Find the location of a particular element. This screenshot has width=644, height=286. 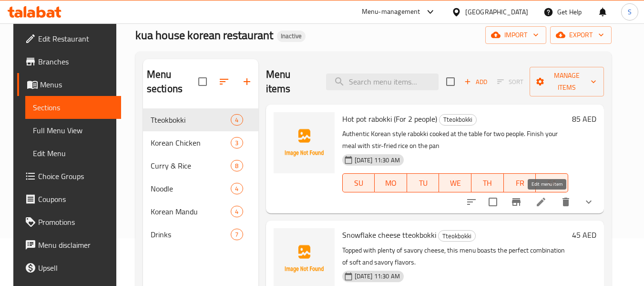

span: Promotions is located at coordinates (76, 222).